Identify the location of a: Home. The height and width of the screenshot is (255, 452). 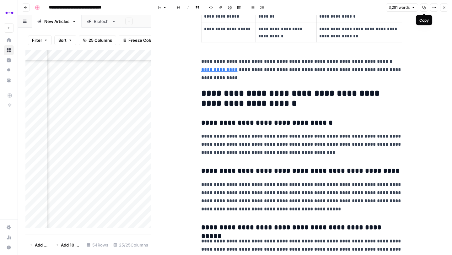
(9, 40).